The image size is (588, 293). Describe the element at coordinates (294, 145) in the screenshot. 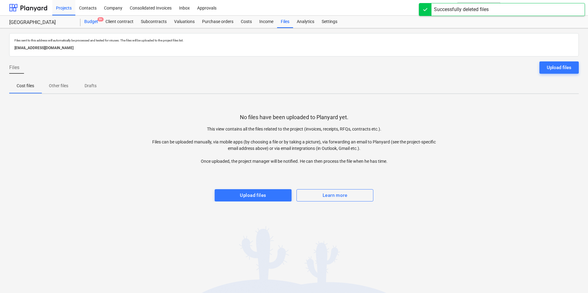

I see `p: This view contains all the files related to the project (invoices, receipts, RFQs, contracts etc....` at that location.